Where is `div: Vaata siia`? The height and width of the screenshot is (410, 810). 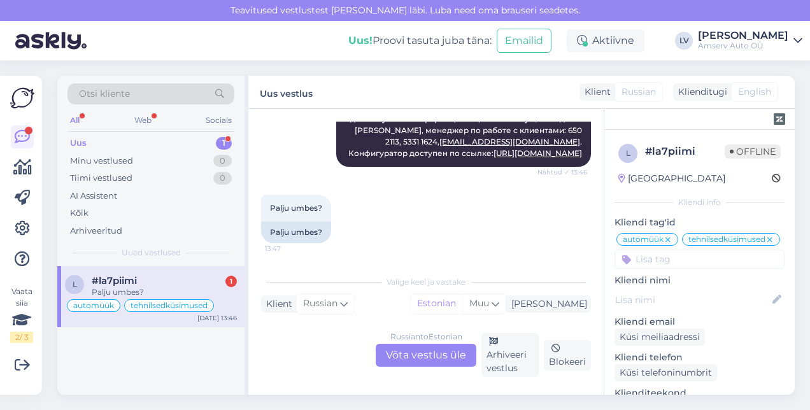
div: Vaata siia is located at coordinates (22, 315).